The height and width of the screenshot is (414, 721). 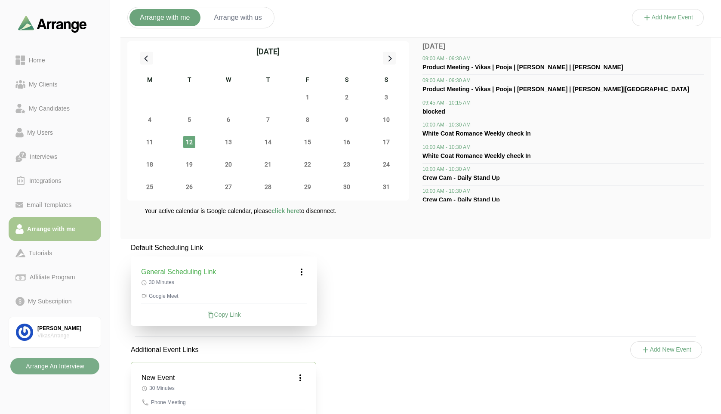 What do you see at coordinates (189, 187) in the screenshot?
I see `span: Tuesday 26 August 2025` at bounding box center [189, 187].